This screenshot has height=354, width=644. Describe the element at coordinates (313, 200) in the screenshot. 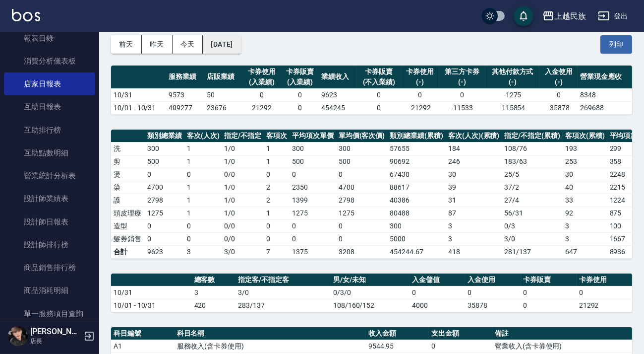

I see `td: 1399` at that location.